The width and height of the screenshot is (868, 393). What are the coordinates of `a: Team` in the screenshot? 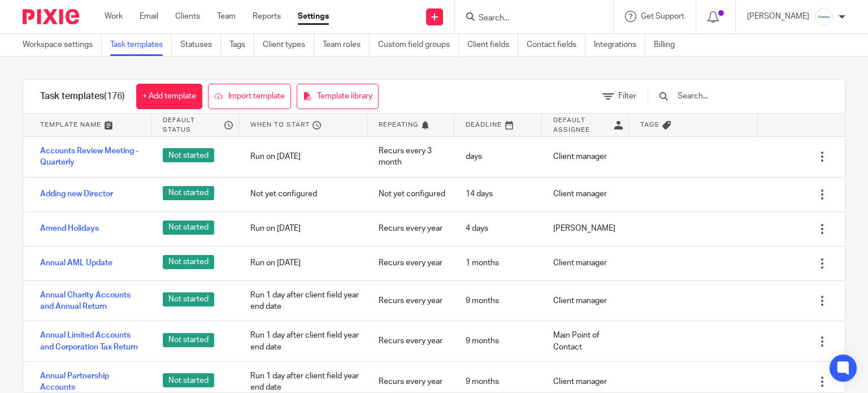 It's located at (226, 16).